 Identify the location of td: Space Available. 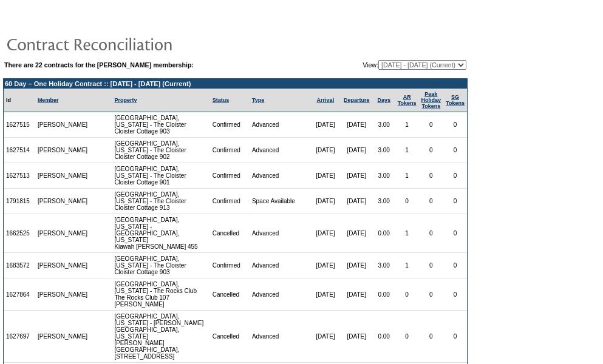
(280, 201).